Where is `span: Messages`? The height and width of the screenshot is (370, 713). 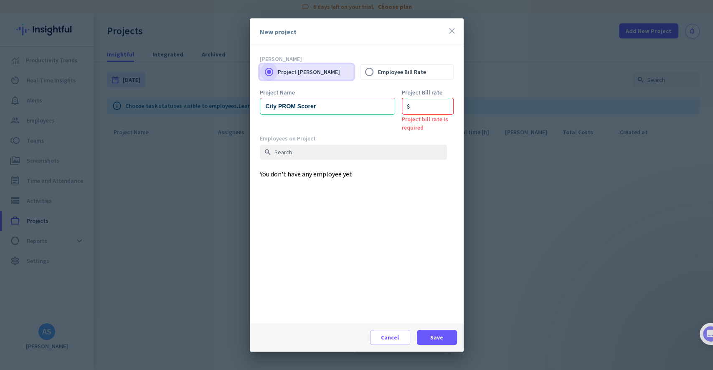 span: Messages is located at coordinates (63, 285).